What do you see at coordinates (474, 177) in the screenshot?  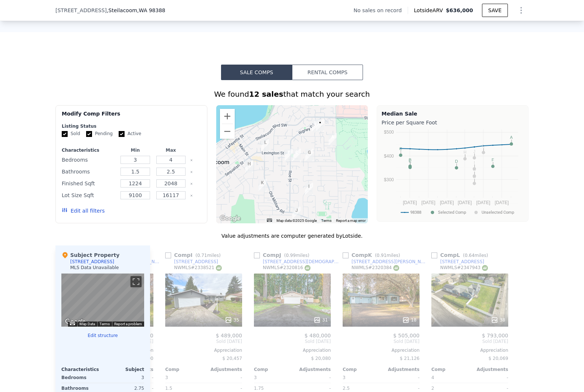 I see `text: G` at bounding box center [474, 177].